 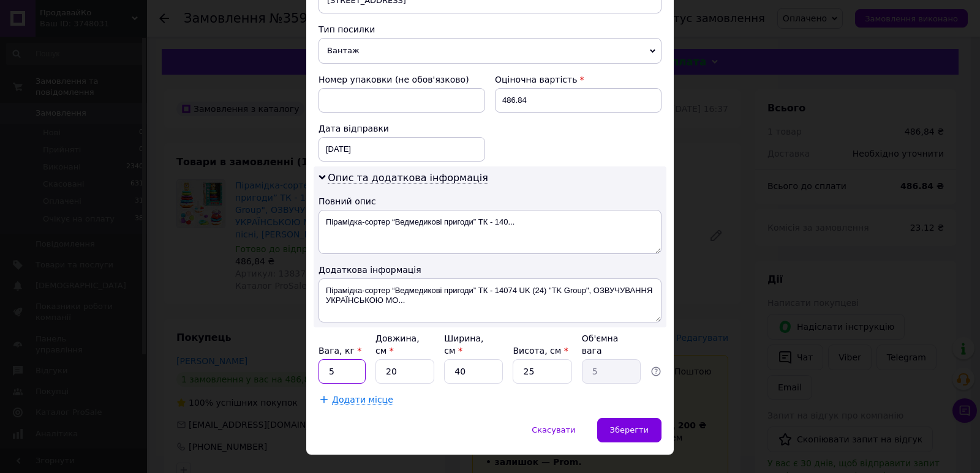 I want to click on div: Оціночна вартість, so click(x=578, y=79).